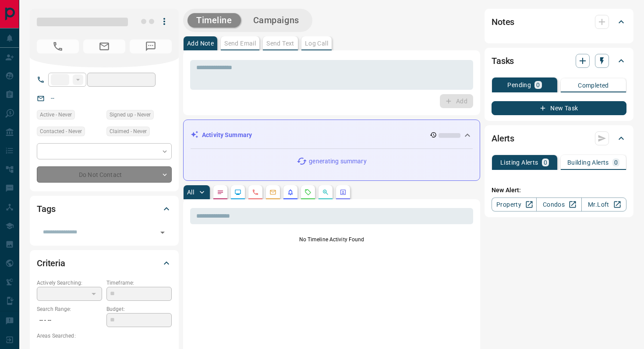 The image size is (644, 349). What do you see at coordinates (588, 163) in the screenshot?
I see `p: Building Alerts` at bounding box center [588, 163].